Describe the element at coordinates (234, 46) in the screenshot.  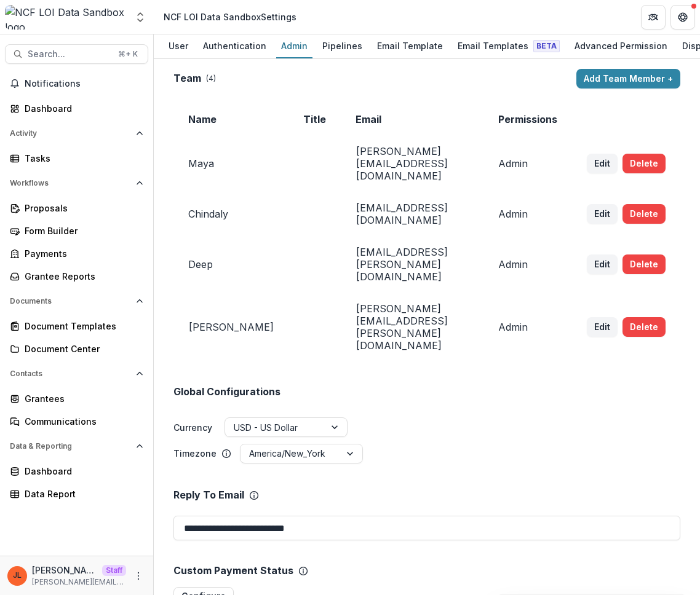
I see `div: Authentication` at that location.